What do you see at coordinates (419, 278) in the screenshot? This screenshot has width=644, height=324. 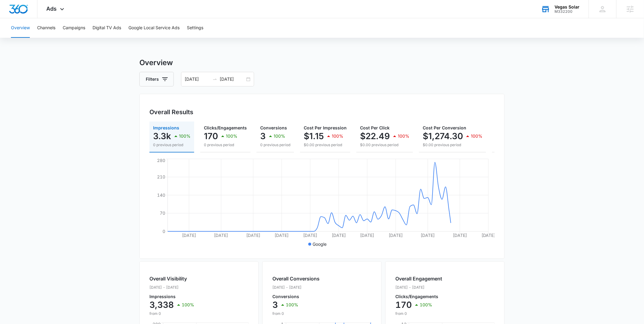 I see `h2: Overall Engagement` at bounding box center [419, 278].